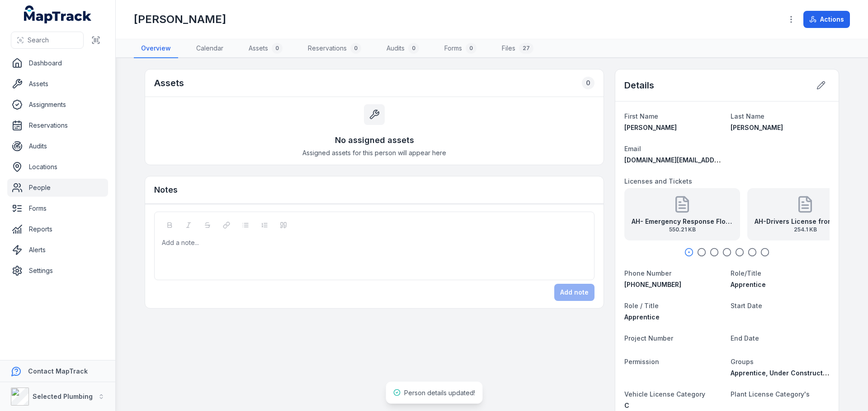  Describe the element at coordinates (632, 148) in the screenshot. I see `span: Email` at that location.